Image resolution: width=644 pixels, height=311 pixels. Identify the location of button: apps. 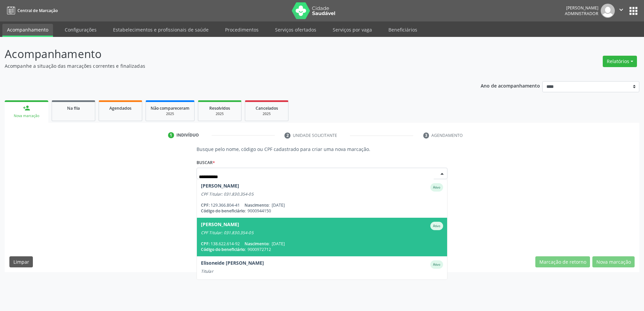
(633, 10).